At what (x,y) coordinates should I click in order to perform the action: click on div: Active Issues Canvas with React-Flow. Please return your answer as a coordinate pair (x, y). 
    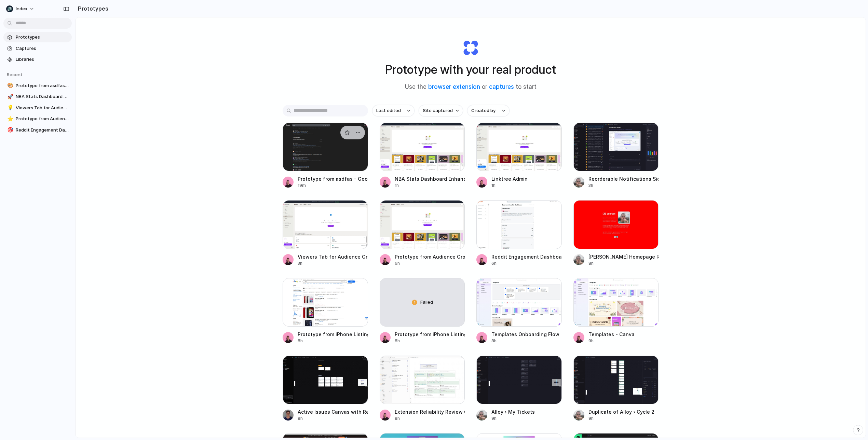
    Looking at the image, I should click on (333, 412).